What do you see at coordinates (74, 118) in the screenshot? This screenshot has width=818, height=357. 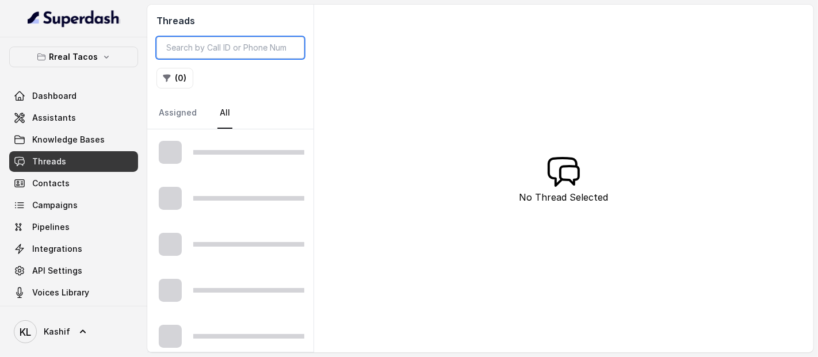 I see `a: Assistants` at bounding box center [74, 118].